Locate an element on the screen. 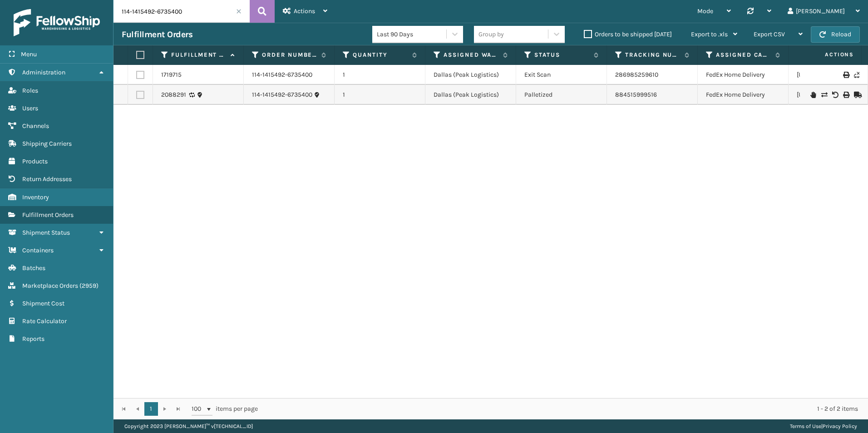  i: Change shipping is located at coordinates (824, 95).